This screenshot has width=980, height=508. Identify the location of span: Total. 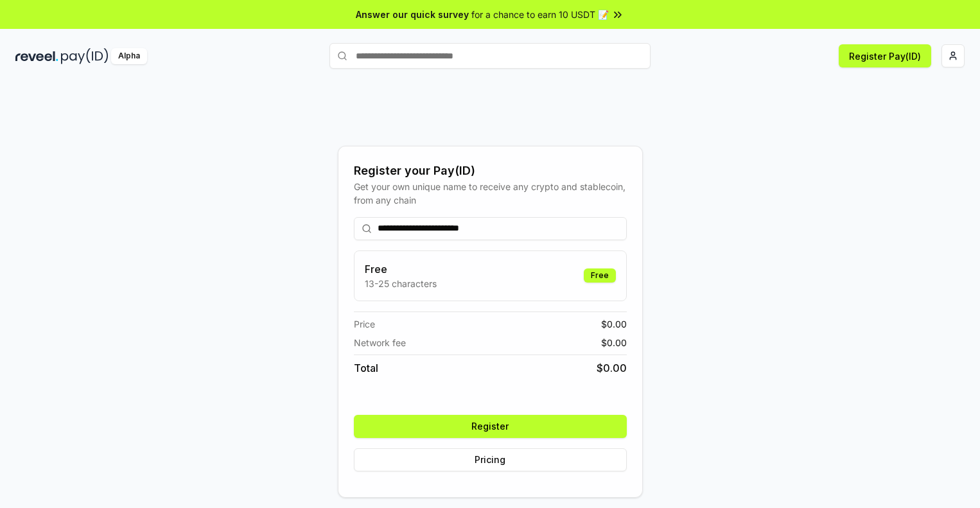
(366, 368).